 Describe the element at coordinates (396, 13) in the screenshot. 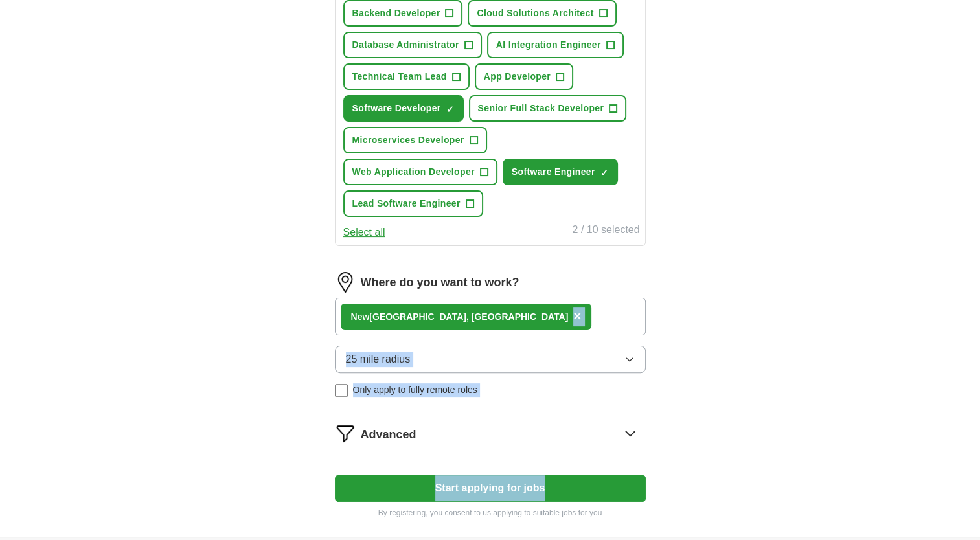

I see `span: Backend Developer` at that location.